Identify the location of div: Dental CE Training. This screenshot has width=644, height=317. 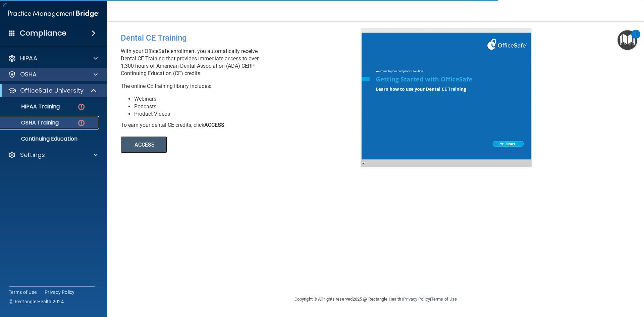
(243, 38).